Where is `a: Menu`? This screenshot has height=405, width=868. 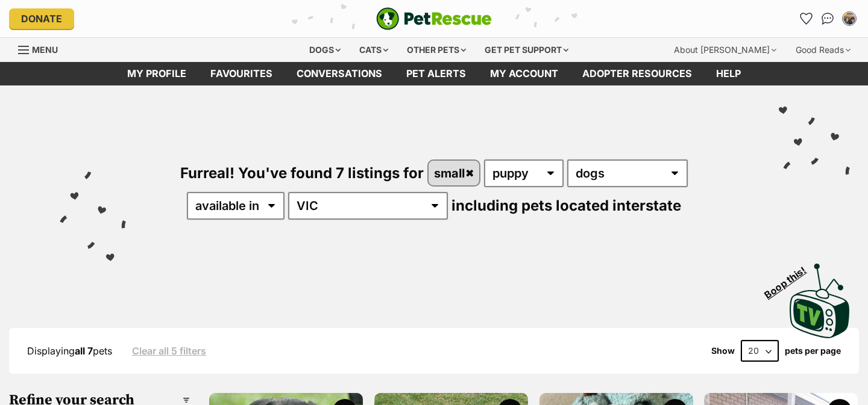 a: Menu is located at coordinates (42, 49).